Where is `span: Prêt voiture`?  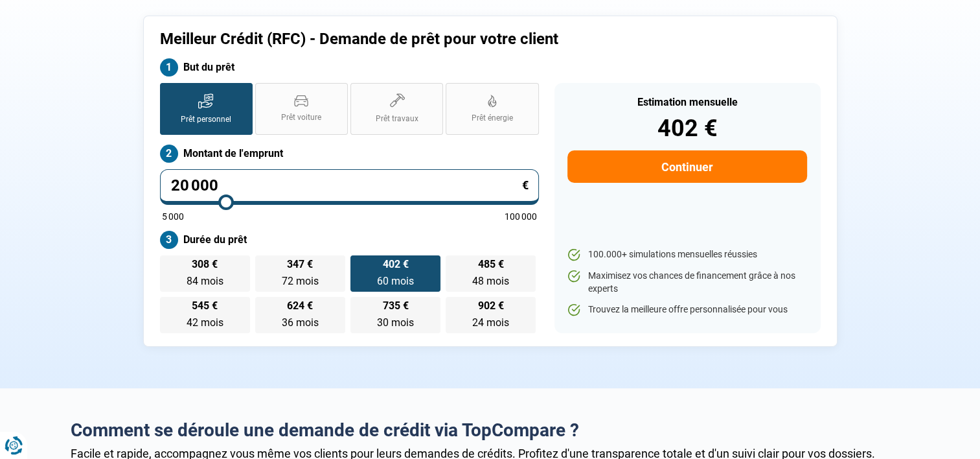 span: Prêt voiture is located at coordinates (301, 117).